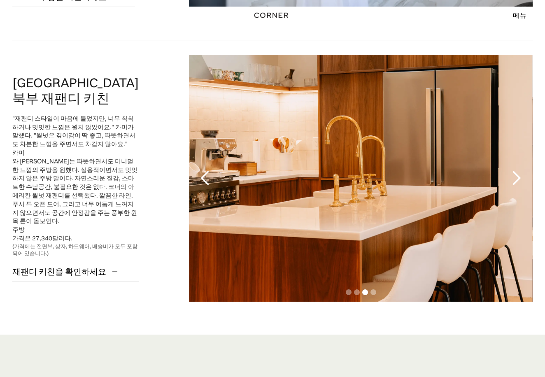  What do you see at coordinates (520, 15) in the screenshot?
I see `font: 메뉴` at bounding box center [520, 15].